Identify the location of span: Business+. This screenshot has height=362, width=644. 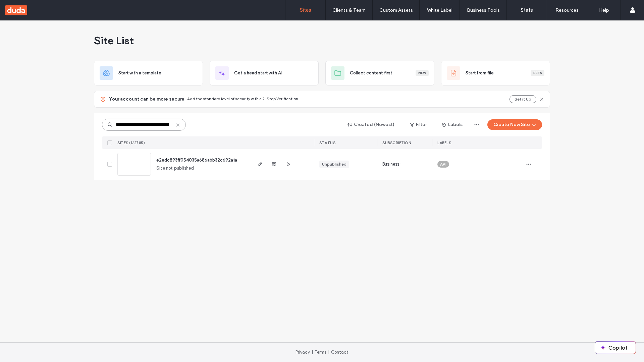
(392, 164).